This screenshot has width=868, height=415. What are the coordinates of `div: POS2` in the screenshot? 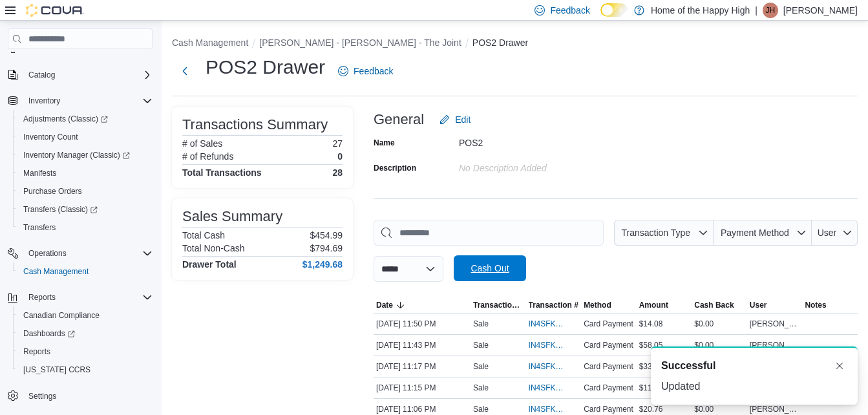 It's located at (546, 141).